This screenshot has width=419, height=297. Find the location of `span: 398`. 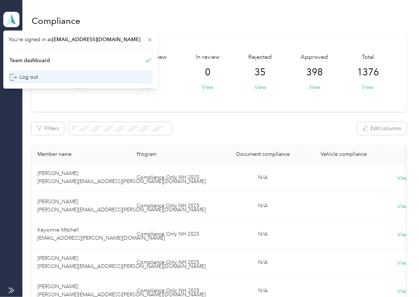

span: 398 is located at coordinates (315, 72).